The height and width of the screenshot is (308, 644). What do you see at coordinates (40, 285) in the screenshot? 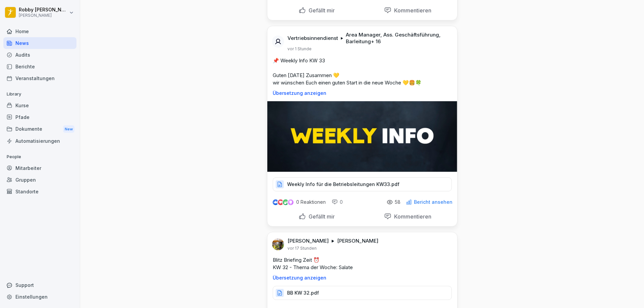
I see `div: Support` at bounding box center [40, 285].